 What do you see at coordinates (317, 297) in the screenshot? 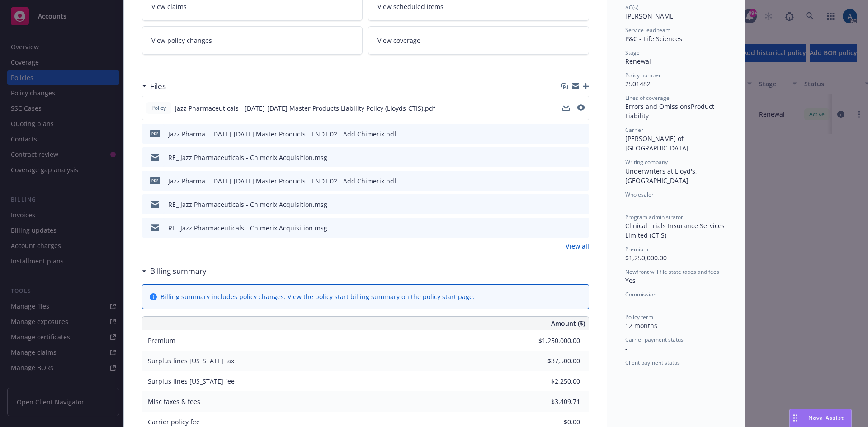
I see `div: Billing summary includes policy changes. View the policy start billing summary on the .` at bounding box center [317, 297].